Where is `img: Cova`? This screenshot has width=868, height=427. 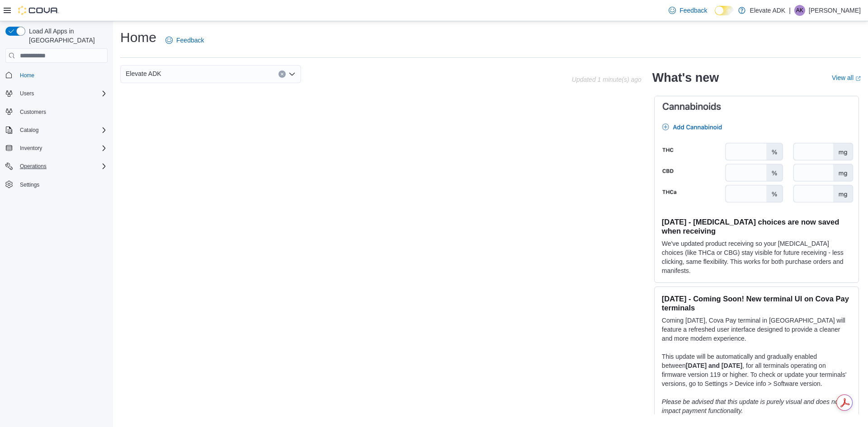
img: Cova is located at coordinates (38, 11).